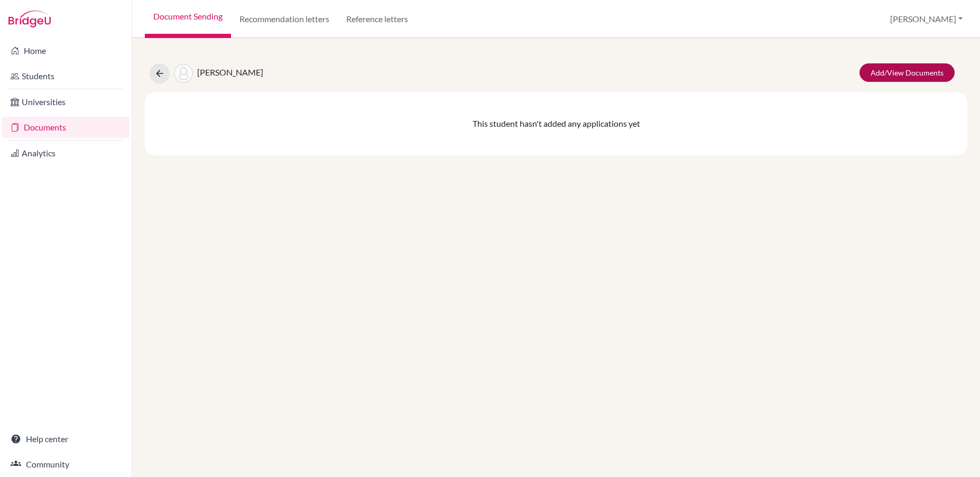  What do you see at coordinates (907, 73) in the screenshot?
I see `a: Add/View Documents` at bounding box center [907, 73].